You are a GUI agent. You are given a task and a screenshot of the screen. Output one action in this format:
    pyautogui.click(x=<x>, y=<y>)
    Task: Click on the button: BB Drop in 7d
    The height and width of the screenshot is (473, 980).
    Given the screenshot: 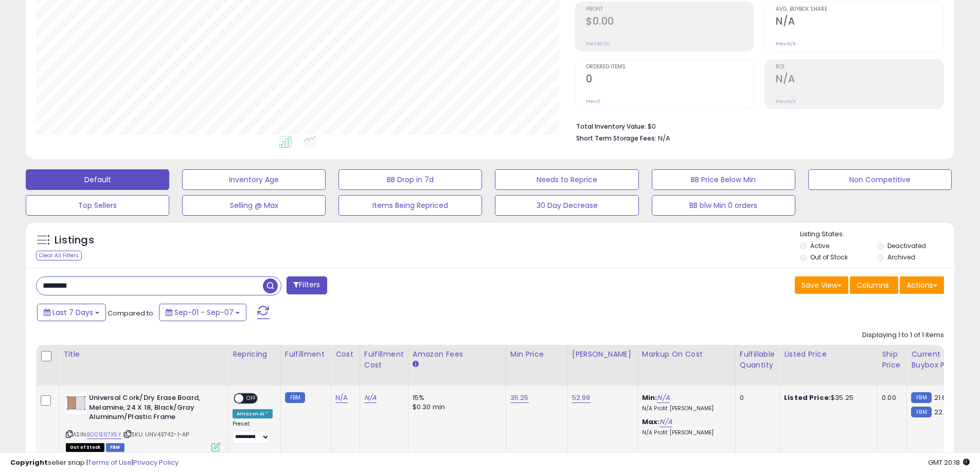 What is the action you would take?
    pyautogui.click(x=410, y=180)
    